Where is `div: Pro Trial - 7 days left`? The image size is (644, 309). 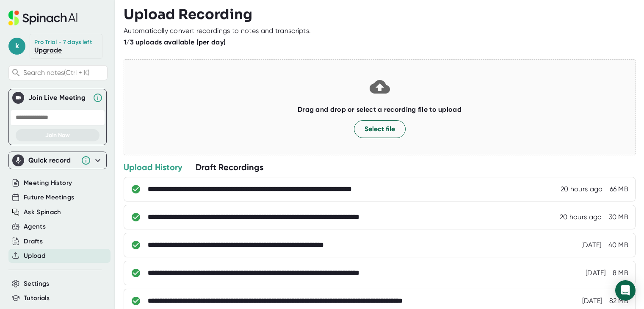 div: Pro Trial - 7 days left is located at coordinates (63, 42).